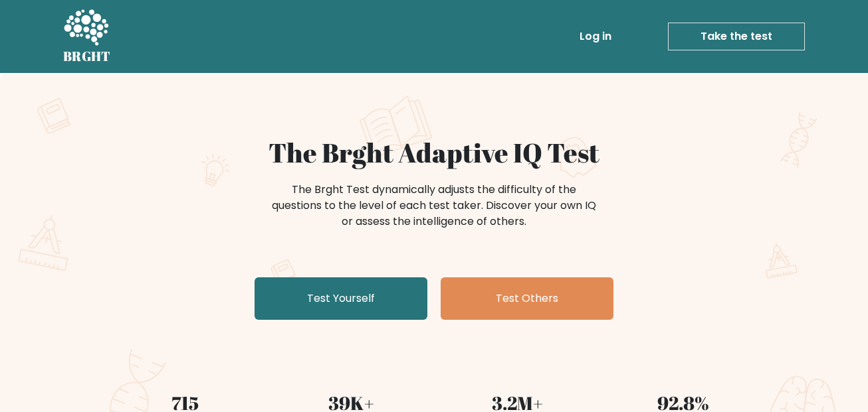  What do you see at coordinates (87, 36) in the screenshot?
I see `a: BRGHT` at bounding box center [87, 36].